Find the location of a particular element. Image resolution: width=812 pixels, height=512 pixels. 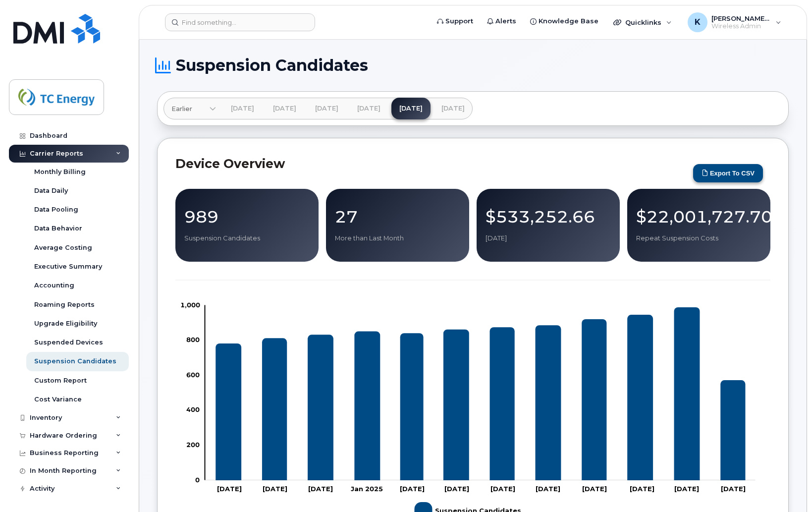

p: $533,252.66 is located at coordinates (549, 217).